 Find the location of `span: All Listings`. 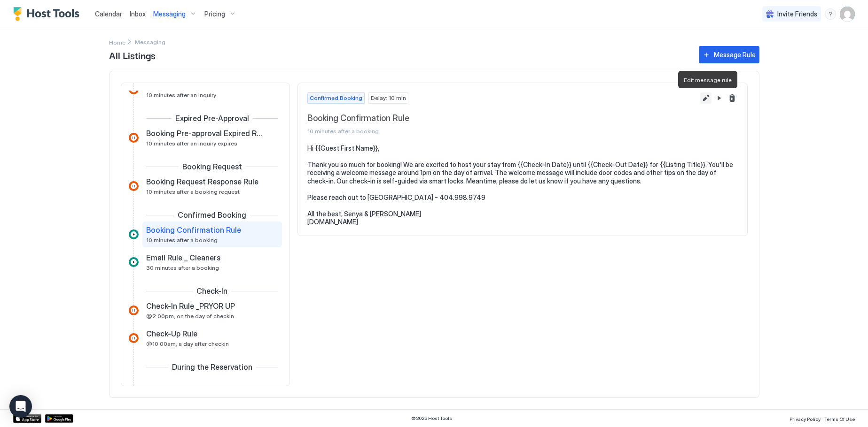

span: All Listings is located at coordinates (399, 55).